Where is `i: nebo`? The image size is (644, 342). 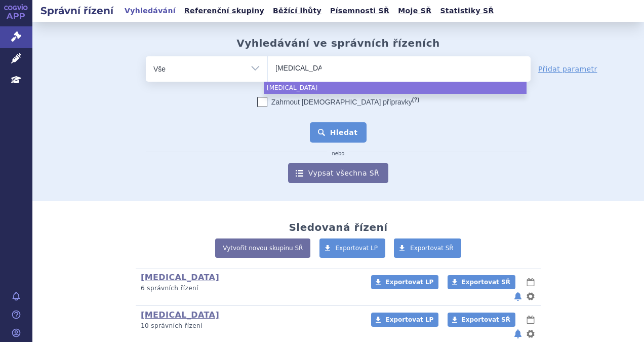
i: nebo is located at coordinates (338, 154).